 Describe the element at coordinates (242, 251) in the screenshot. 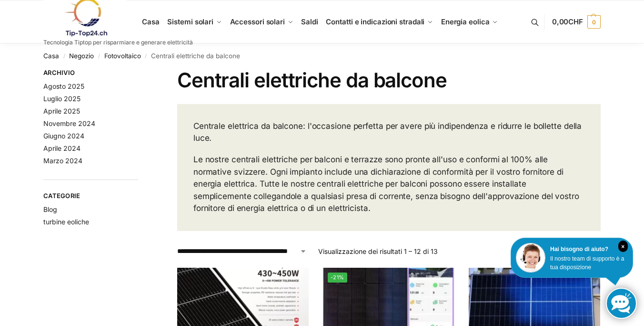

I see `select: Ordine del negozio` at that location.